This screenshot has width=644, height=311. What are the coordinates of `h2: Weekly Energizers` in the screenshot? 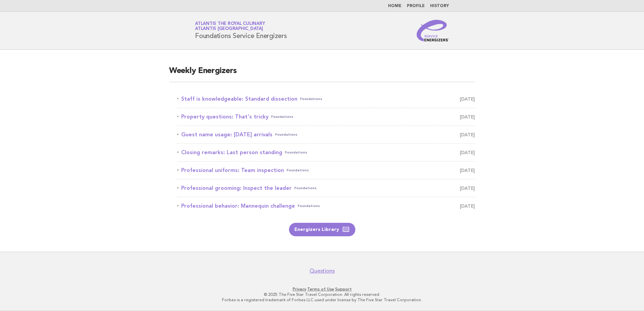 It's located at (322, 74).